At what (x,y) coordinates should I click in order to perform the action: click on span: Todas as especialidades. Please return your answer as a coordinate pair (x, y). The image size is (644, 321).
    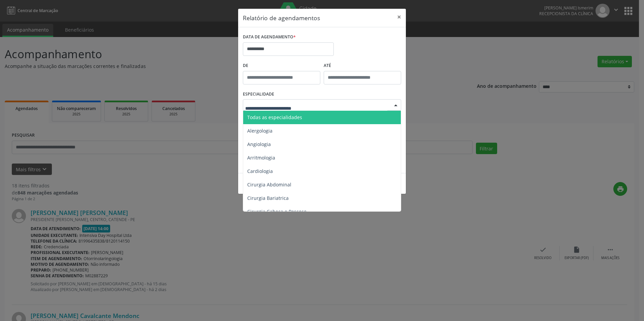
    Looking at the image, I should click on (275, 118).